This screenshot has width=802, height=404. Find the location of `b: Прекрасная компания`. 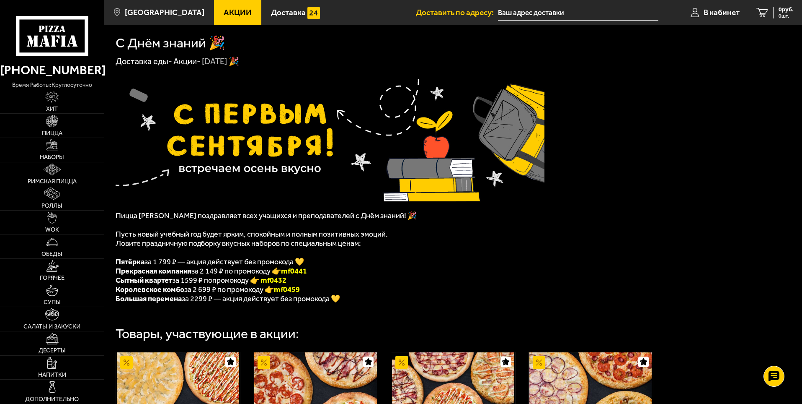

b: Прекрасная компания is located at coordinates (153, 271).